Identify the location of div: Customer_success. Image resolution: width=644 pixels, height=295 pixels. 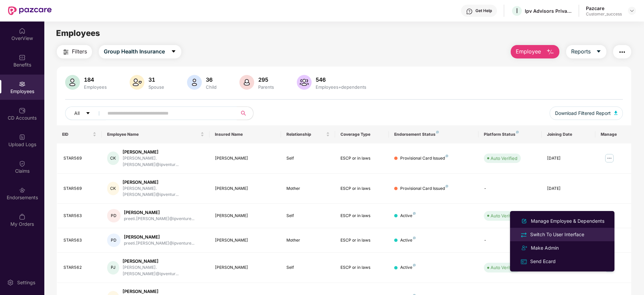
(604, 14).